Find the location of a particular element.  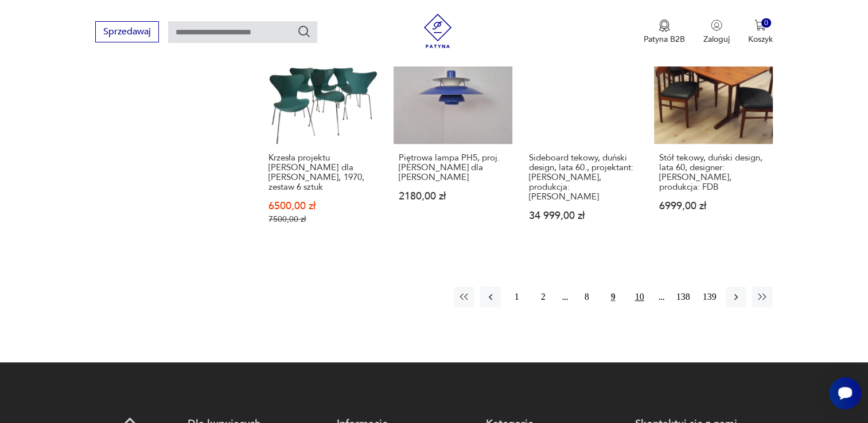

button: 139 is located at coordinates (710, 297).